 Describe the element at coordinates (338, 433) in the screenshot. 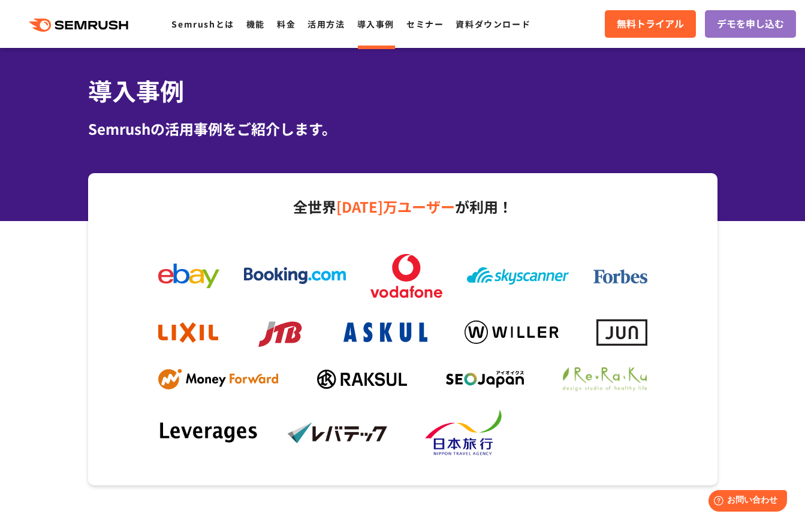

I see `img: levtech` at that location.